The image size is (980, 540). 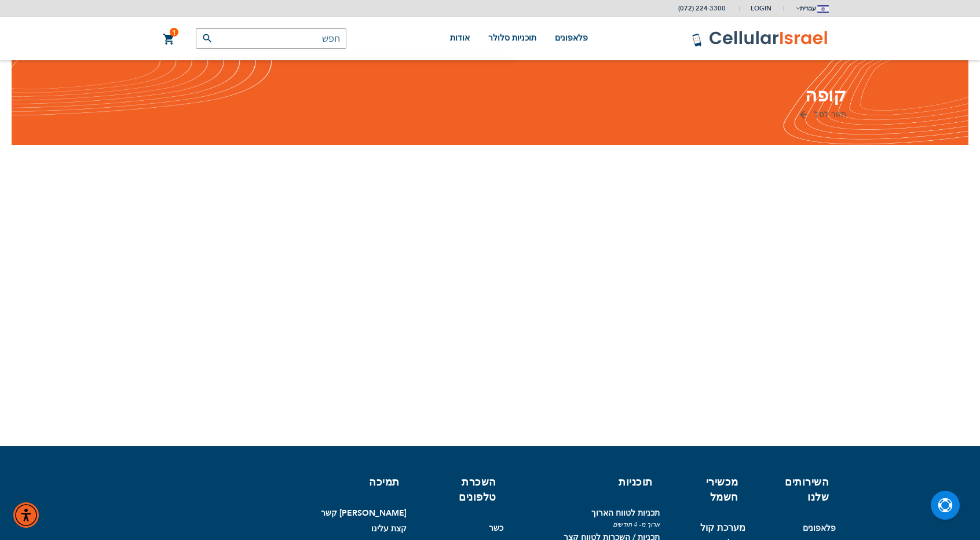 I want to click on a: כשר, so click(x=496, y=528).